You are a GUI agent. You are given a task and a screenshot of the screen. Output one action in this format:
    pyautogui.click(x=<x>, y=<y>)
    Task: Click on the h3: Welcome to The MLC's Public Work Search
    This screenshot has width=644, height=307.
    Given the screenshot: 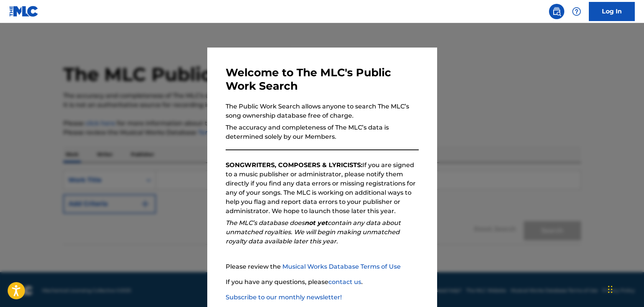 What is the action you would take?
    pyautogui.click(x=322, y=80)
    